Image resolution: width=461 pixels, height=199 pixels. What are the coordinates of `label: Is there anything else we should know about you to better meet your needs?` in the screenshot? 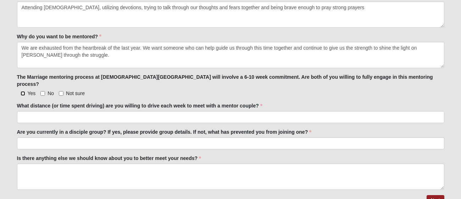 It's located at (109, 158).